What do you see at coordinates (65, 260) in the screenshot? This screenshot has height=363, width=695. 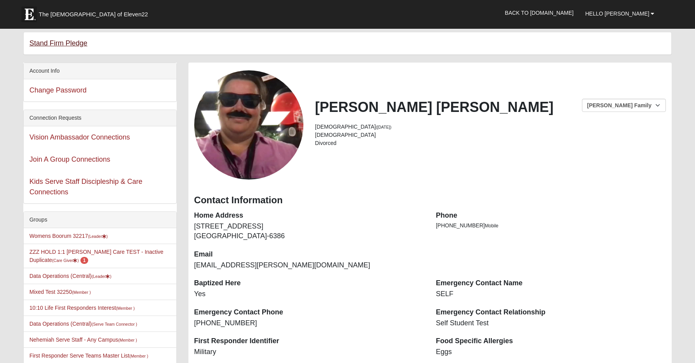 I see `small: (Care Giver )` at bounding box center [65, 260].